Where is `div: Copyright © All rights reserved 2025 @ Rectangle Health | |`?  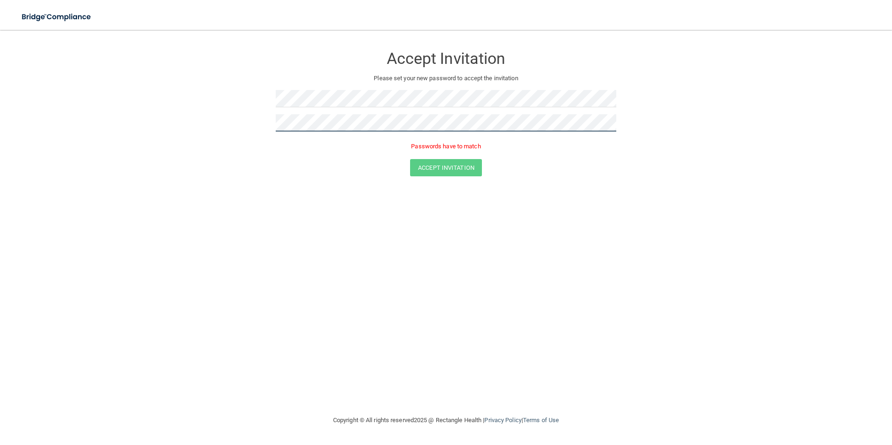
div: Copyright © All rights reserved 2025 @ Rectangle Health | | is located at coordinates (446, 420).